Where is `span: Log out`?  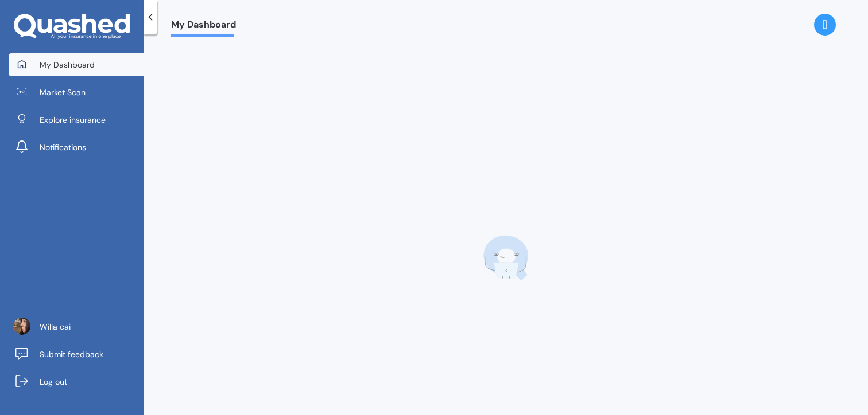
span: Log out is located at coordinates (53, 382).